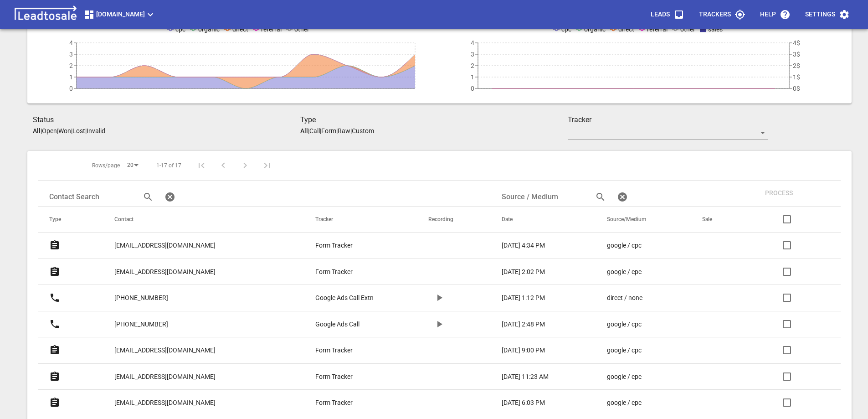  What do you see at coordinates (567, 29) in the screenshot?
I see `span: cpc` at bounding box center [567, 29].